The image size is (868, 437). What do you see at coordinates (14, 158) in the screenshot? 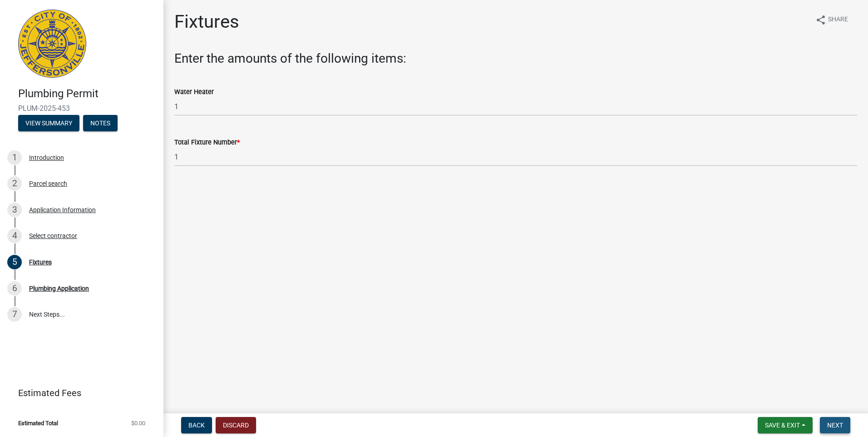
I see `div: 1` at bounding box center [14, 158].